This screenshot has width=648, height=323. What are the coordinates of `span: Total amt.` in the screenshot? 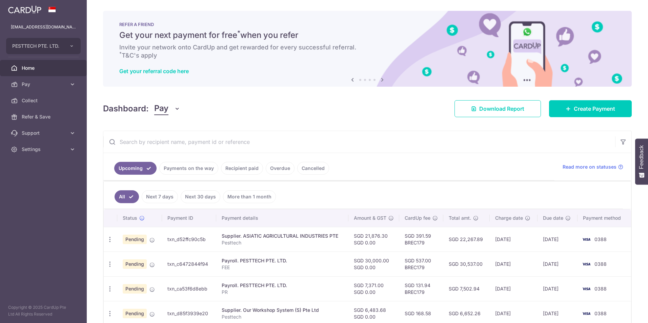 It's located at (460, 218).